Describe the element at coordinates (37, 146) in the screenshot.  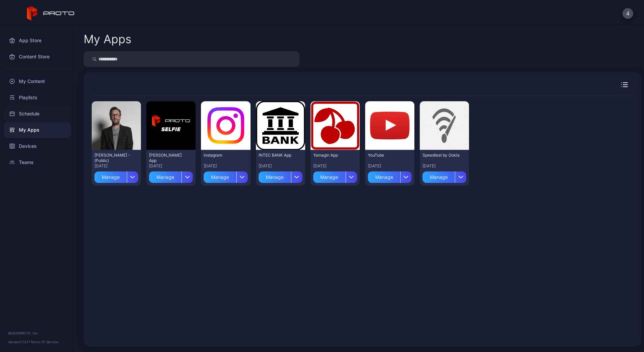
I see `a: Devices` at that location.